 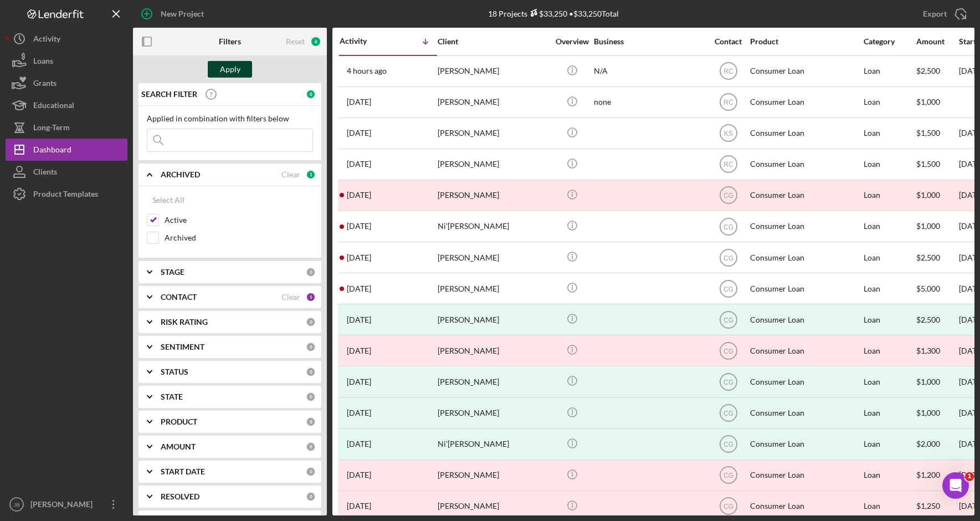 I want to click on b: RESOLVED, so click(x=180, y=497).